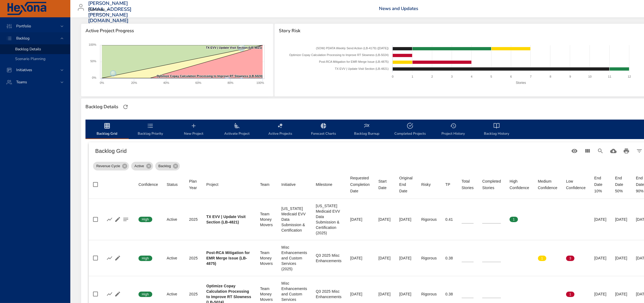  Describe the element at coordinates (448, 185) in the screenshot. I see `div: TP` at that location.